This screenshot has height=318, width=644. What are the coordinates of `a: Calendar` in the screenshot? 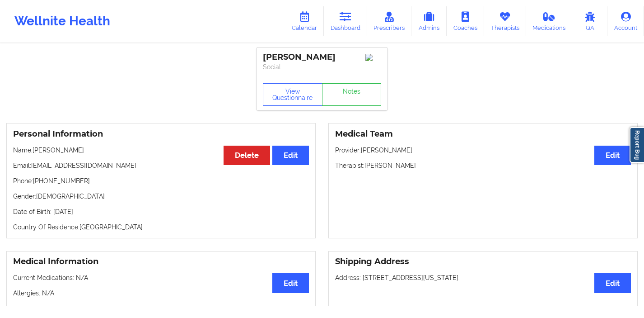 It's located at (305, 21).